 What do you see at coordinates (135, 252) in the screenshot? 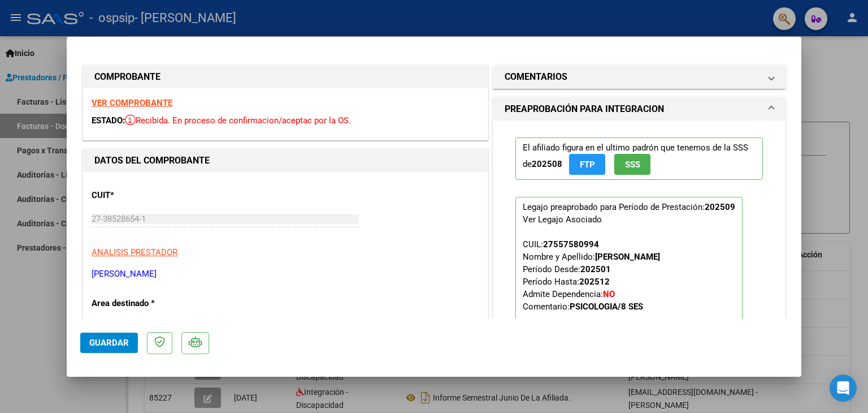
I see `span: ANALISIS PRESTADOR` at bounding box center [135, 252].